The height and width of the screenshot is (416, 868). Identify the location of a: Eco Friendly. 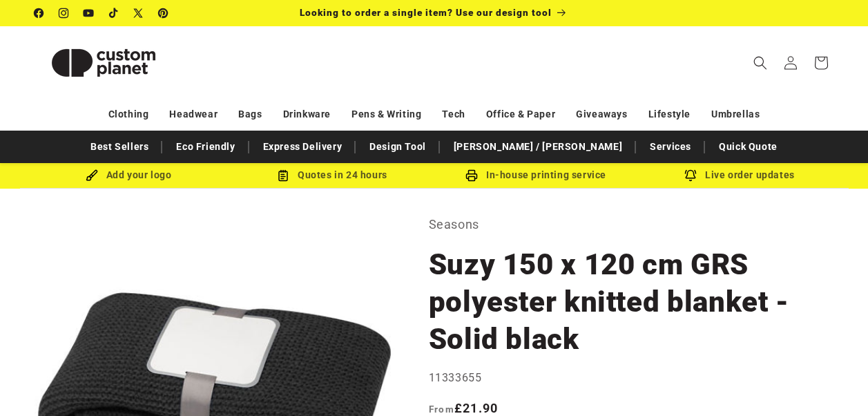
(205, 146).